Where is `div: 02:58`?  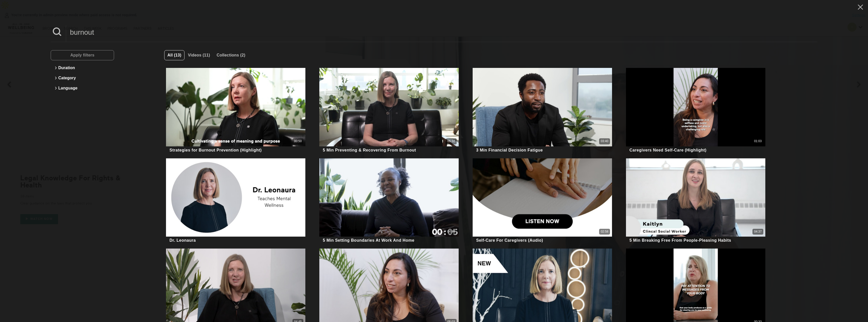 div: 02:58 is located at coordinates (604, 232).